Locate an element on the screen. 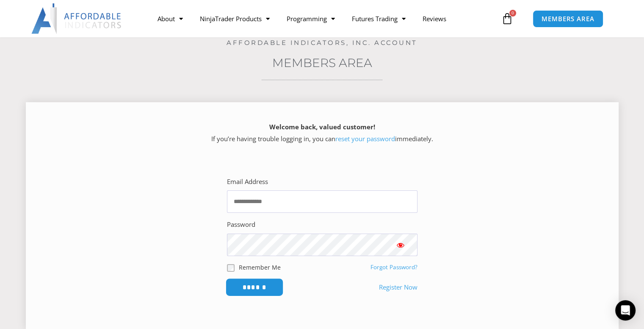  p: If you’re having trouble logging in, you can immediately. is located at coordinates (322, 133).